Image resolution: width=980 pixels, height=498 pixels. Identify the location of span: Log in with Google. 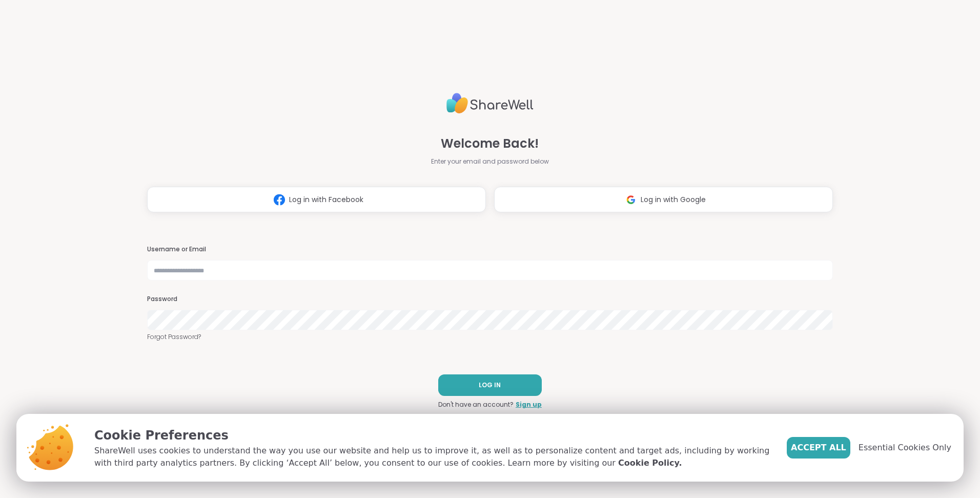
(673, 199).